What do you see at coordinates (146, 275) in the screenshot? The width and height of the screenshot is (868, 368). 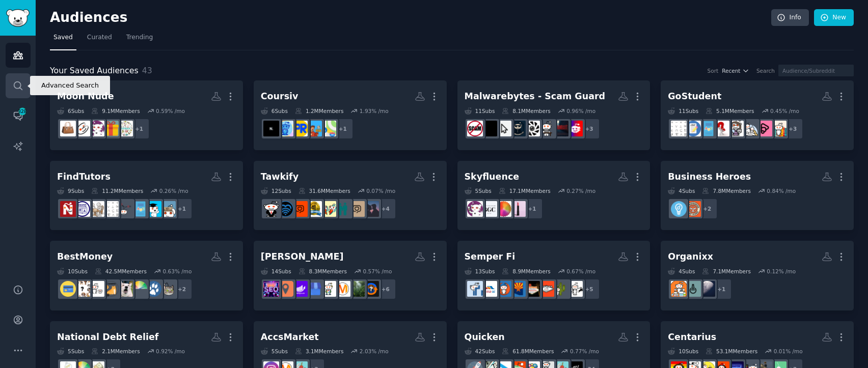 I see `a: BestMoney10Subs42.5MMembers0.63% /mo+2catsdogsCReditDogAdviceCatAdvicePetspetinsurancereviewsCred...` at bounding box center [146, 275].